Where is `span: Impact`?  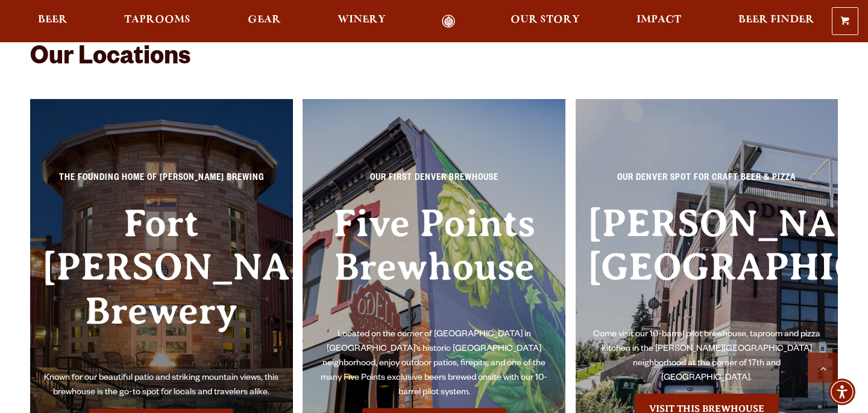
span: Impact is located at coordinates (659, 20).